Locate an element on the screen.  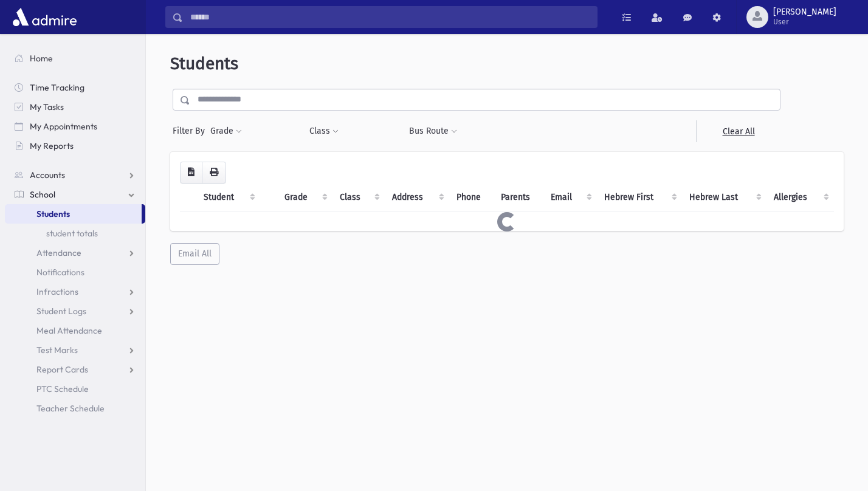
th: Student is located at coordinates (228, 198).